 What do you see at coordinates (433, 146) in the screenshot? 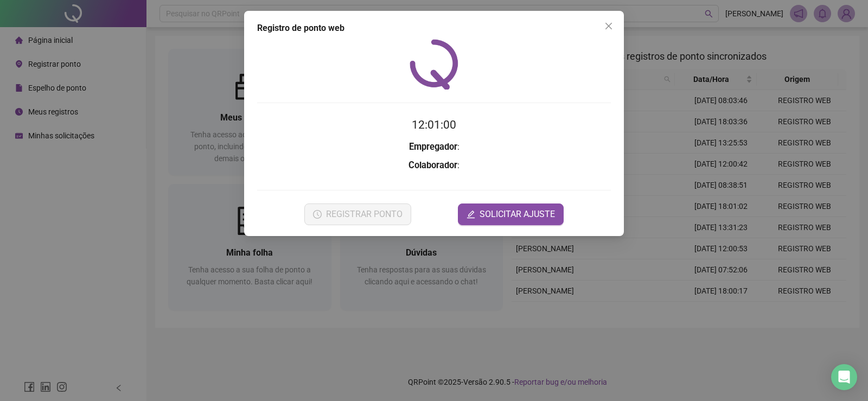
I see `strong: Empregador` at bounding box center [433, 146].